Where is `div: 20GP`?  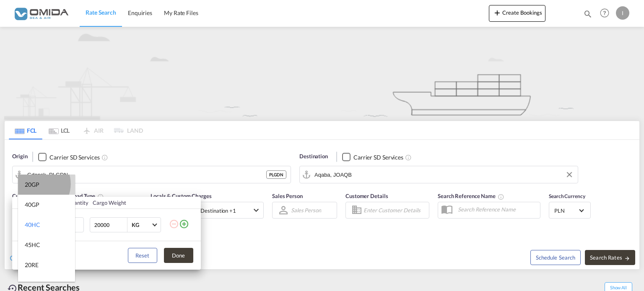 div: 20GP is located at coordinates (32, 184).